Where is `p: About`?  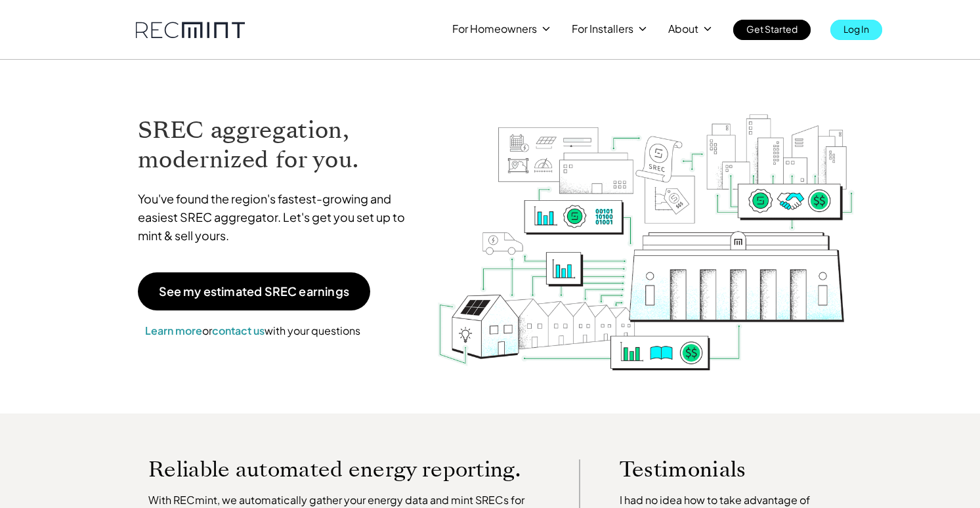
p: About is located at coordinates (683, 29).